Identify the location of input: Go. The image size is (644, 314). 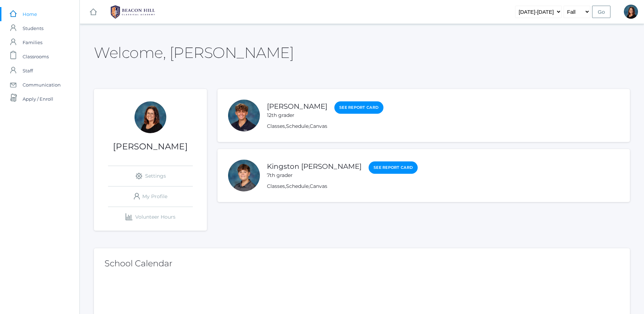
(601, 12).